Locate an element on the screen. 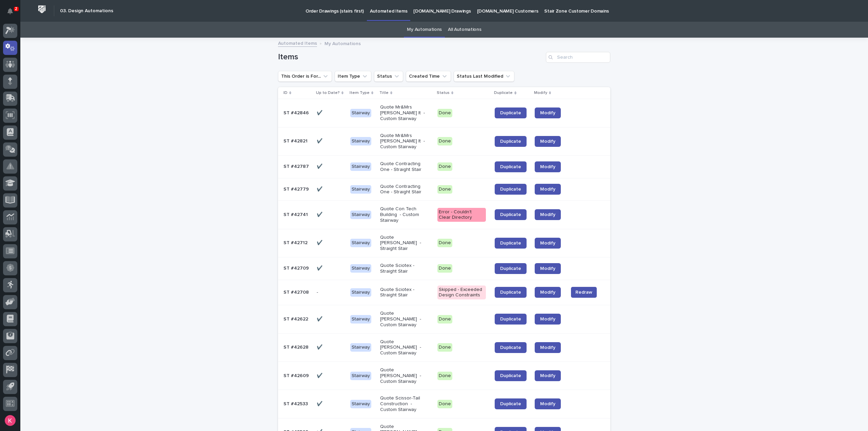  a: All Automations is located at coordinates (464, 30).